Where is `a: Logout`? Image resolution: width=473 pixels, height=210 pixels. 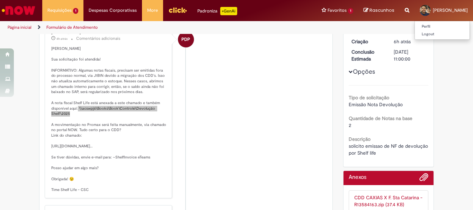
a: Logout is located at coordinates (442, 34).